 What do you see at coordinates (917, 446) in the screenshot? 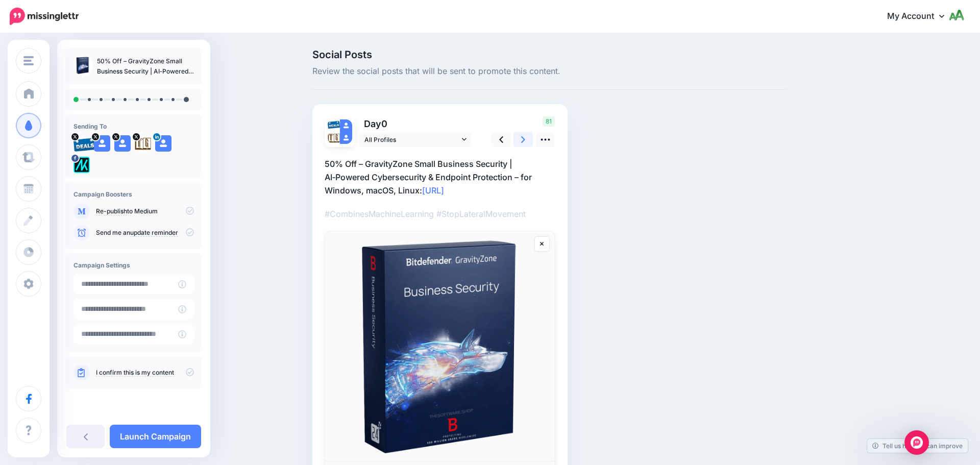
I see `a: Tell us how we can improve` at bounding box center [917, 446].